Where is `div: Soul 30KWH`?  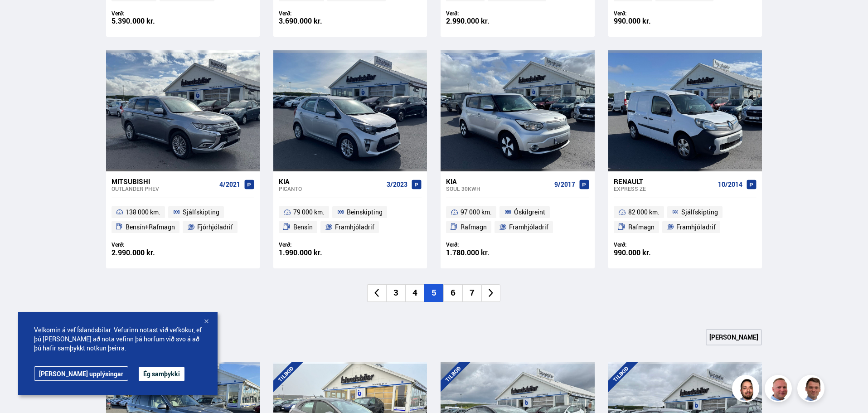
div: Soul 30KWH is located at coordinates (498, 188).